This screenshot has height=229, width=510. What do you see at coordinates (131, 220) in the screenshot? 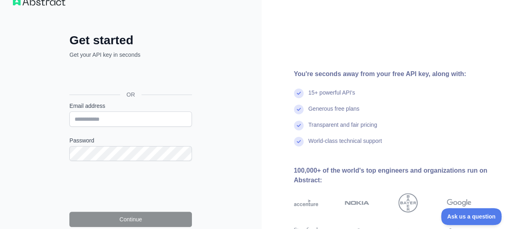
I see `button: Continue` at bounding box center [131, 220].